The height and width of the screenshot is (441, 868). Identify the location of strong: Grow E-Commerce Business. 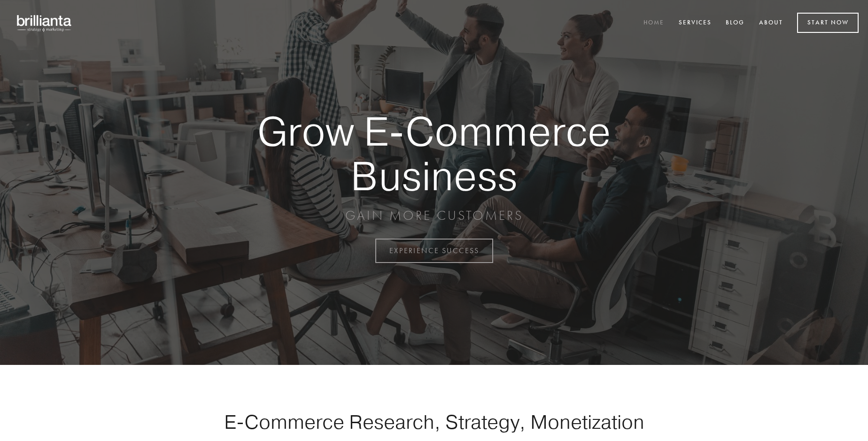
(434, 153).